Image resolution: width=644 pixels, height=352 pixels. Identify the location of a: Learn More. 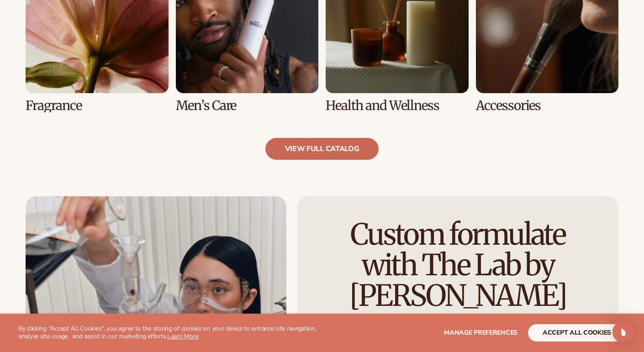
(183, 336).